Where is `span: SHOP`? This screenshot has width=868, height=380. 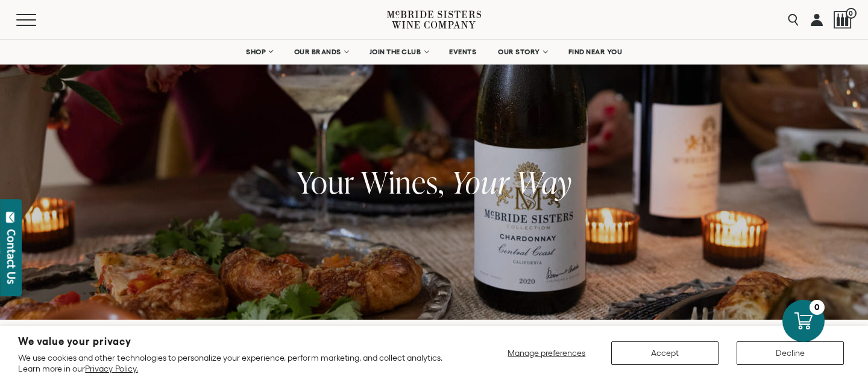
span: SHOP is located at coordinates (256, 52).